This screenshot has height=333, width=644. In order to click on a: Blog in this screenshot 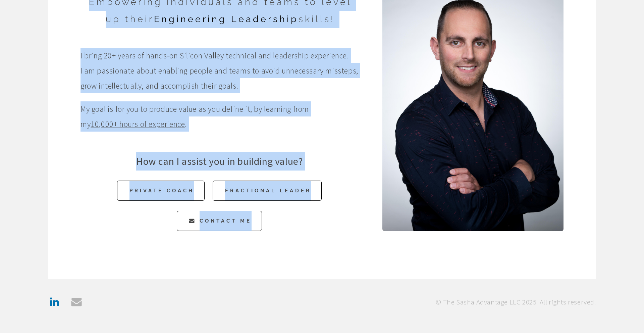, I will do `click(322, 302)`.